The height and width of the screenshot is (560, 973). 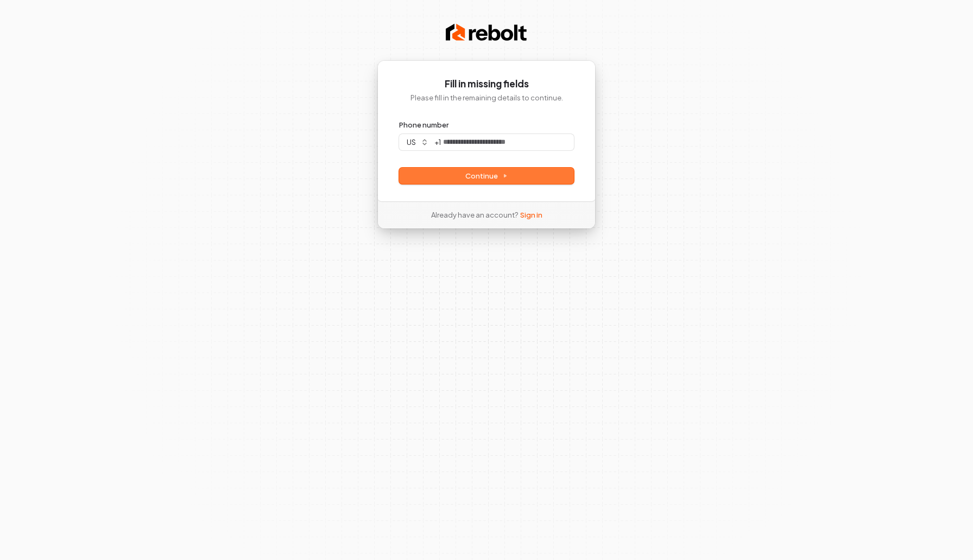 What do you see at coordinates (475, 215) in the screenshot?
I see `span: Already have an account?` at bounding box center [475, 215].